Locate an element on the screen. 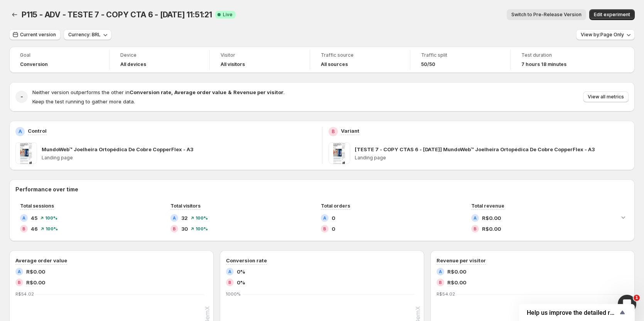  span: Currency: BRL is located at coordinates (85, 35).